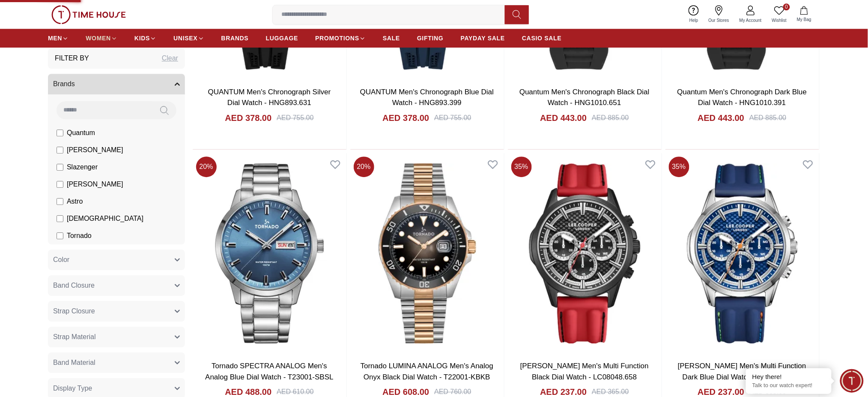 This screenshot has width=868, height=397. What do you see at coordinates (81, 133) in the screenshot?
I see `span: Quantum` at bounding box center [81, 133].